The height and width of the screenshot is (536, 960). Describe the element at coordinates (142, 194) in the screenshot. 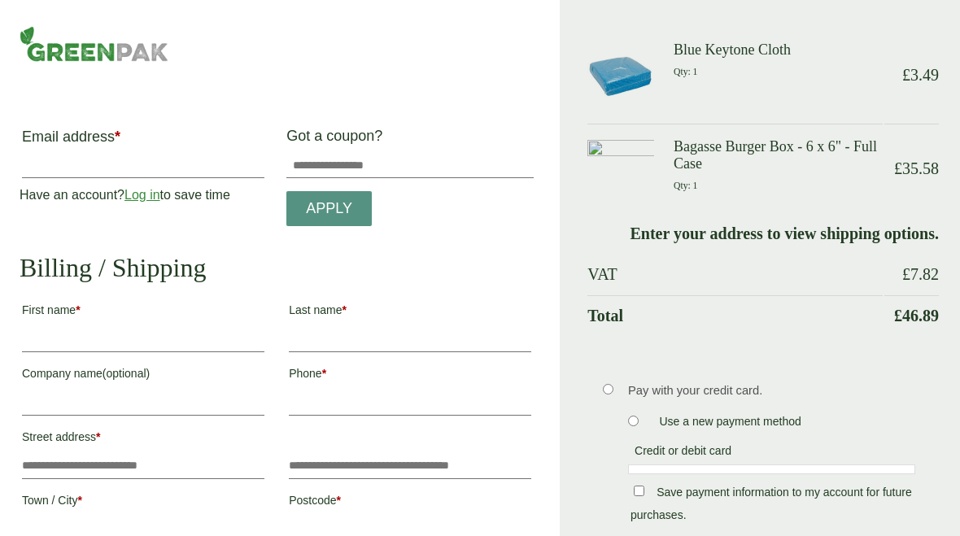

I see `a: Log in` at that location.